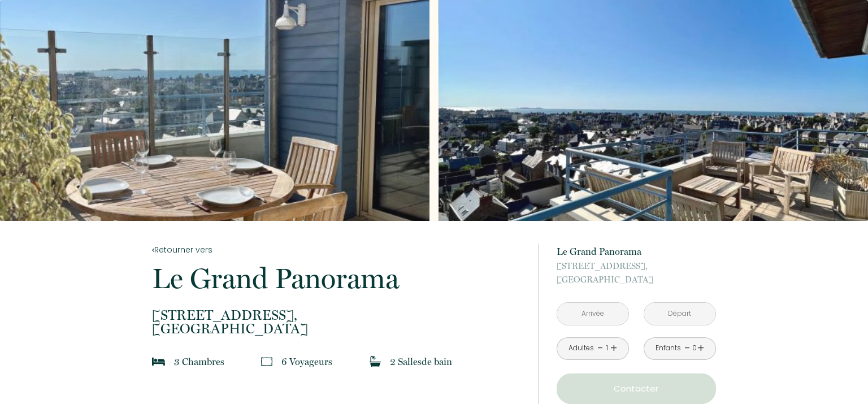 This screenshot has height=413, width=868. What do you see at coordinates (694, 348) in the screenshot?
I see `div: 0` at bounding box center [694, 348].